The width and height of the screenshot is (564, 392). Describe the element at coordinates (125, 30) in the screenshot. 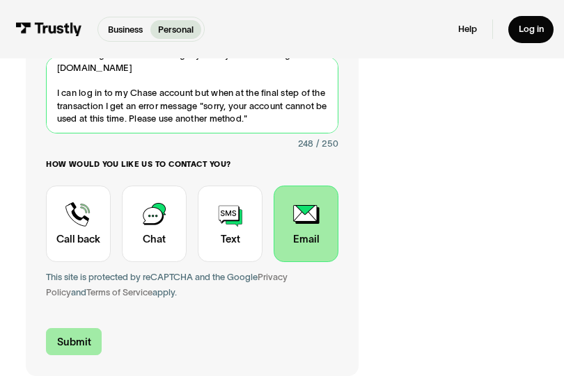

I see `p: Business` at that location.